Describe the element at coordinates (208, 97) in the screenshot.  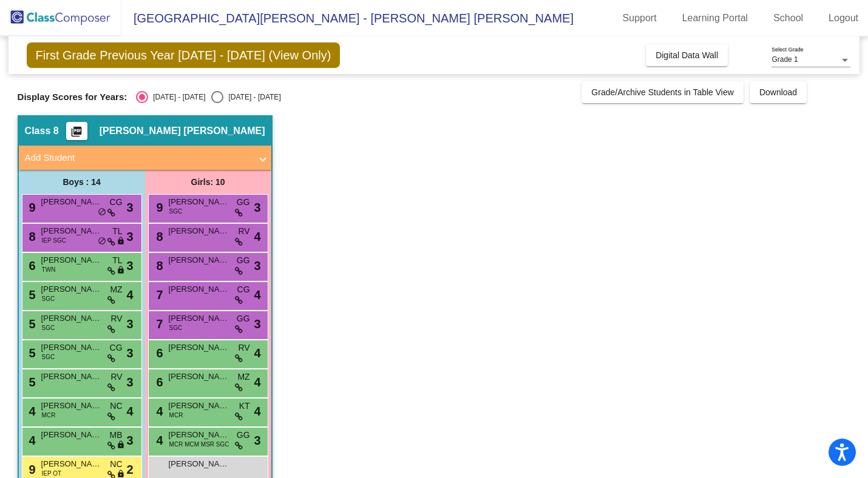
I see `mat-radio-group: Select an option` at that location.